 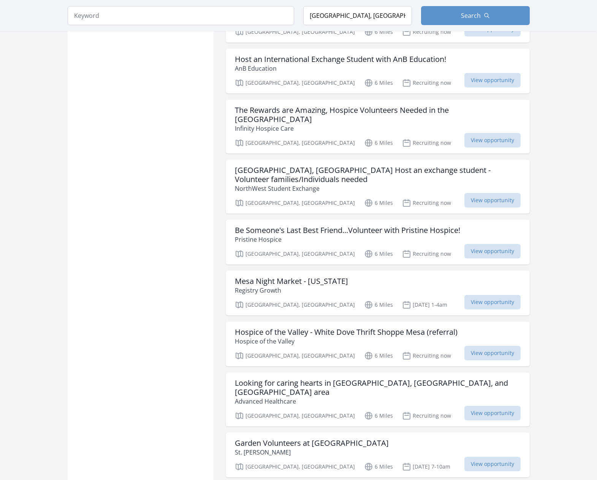 I want to click on button: Search, so click(x=475, y=16).